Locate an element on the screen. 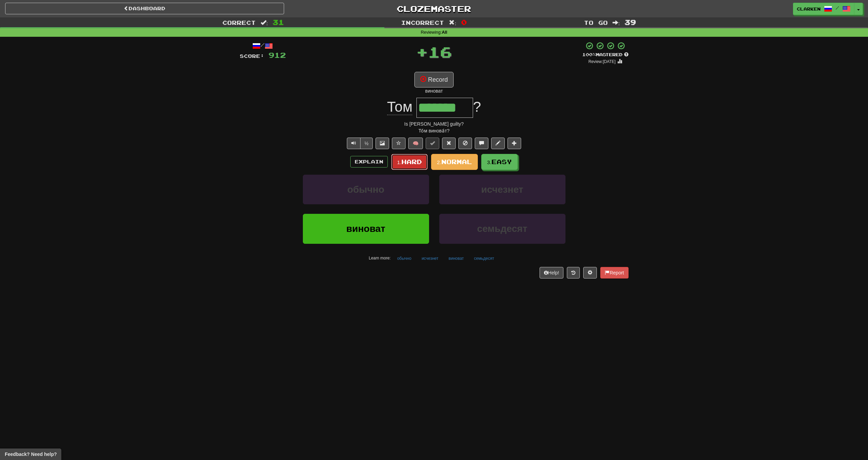 This screenshot has height=460, width=868. span: исчезнет is located at coordinates (502, 189).